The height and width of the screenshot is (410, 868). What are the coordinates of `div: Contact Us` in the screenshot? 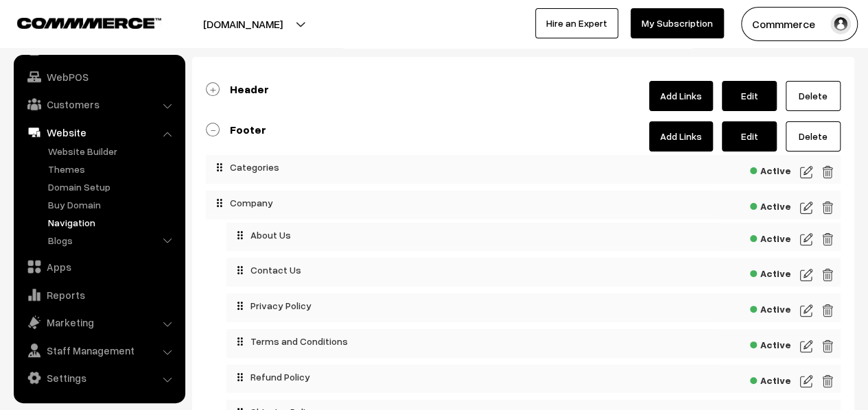 It's located at (472, 271).